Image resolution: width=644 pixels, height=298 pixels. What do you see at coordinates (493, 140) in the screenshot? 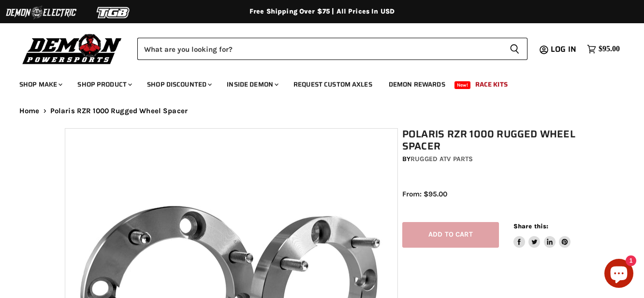
I see `h1: Polaris RZR 1000 Rugged Wheel Spacer` at bounding box center [493, 140].